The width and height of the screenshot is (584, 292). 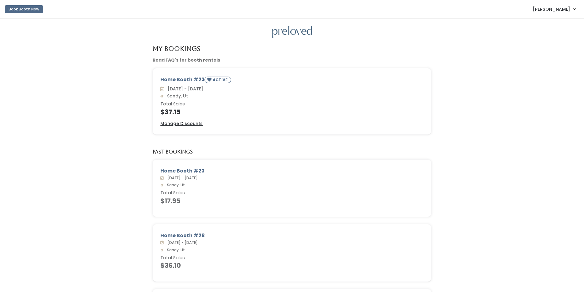 I want to click on h4: $37.15, so click(x=292, y=112).